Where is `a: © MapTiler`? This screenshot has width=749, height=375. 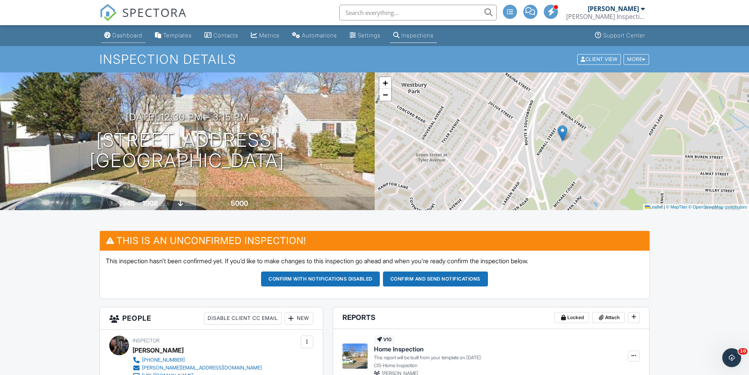 a: © MapTiler is located at coordinates (677, 207).